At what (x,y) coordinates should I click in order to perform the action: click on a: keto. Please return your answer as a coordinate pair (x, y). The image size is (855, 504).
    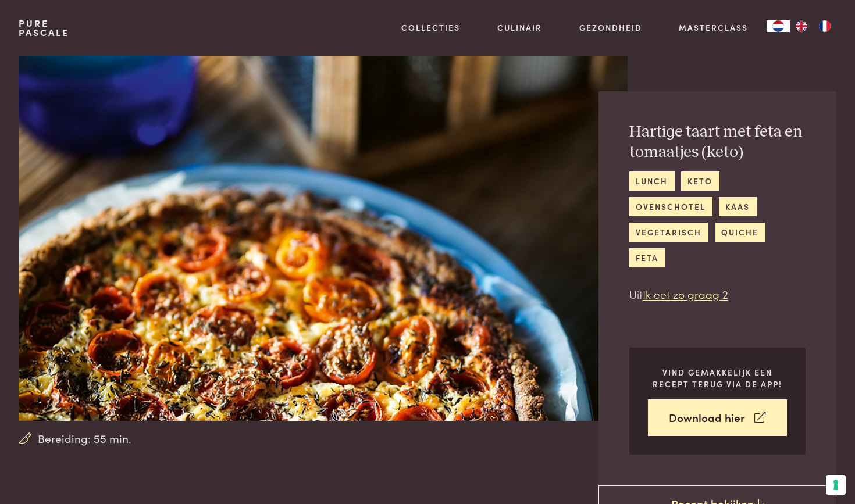
    Looking at the image, I should click on (700, 181).